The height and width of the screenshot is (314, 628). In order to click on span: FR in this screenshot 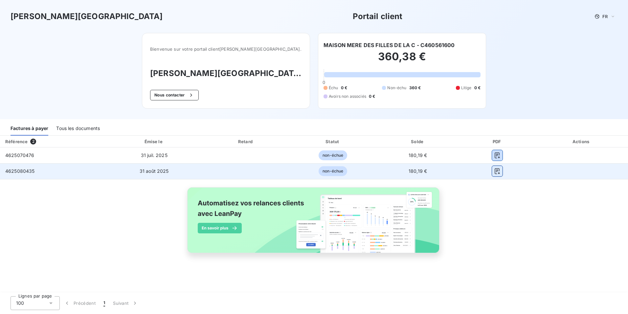, I will do `click(605, 16)`.